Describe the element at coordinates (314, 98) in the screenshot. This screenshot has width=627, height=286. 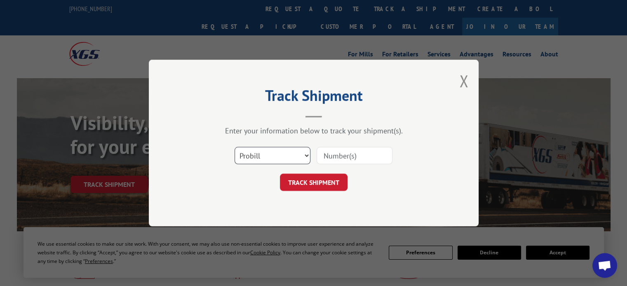
I see `h2: Track Shipment` at that location.